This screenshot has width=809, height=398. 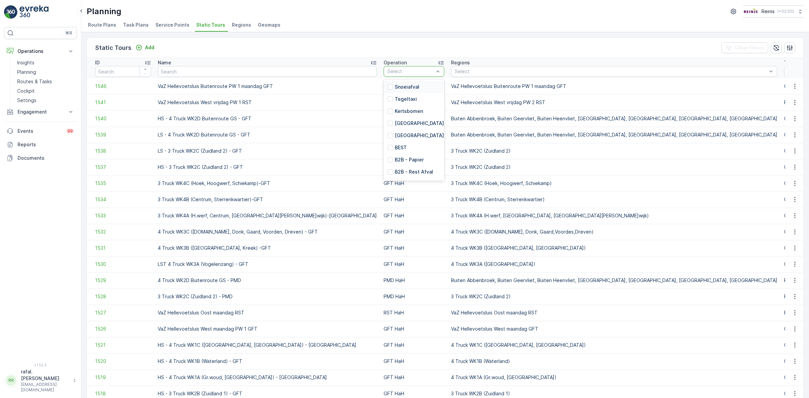 I want to click on img: logo, so click(x=11, y=12).